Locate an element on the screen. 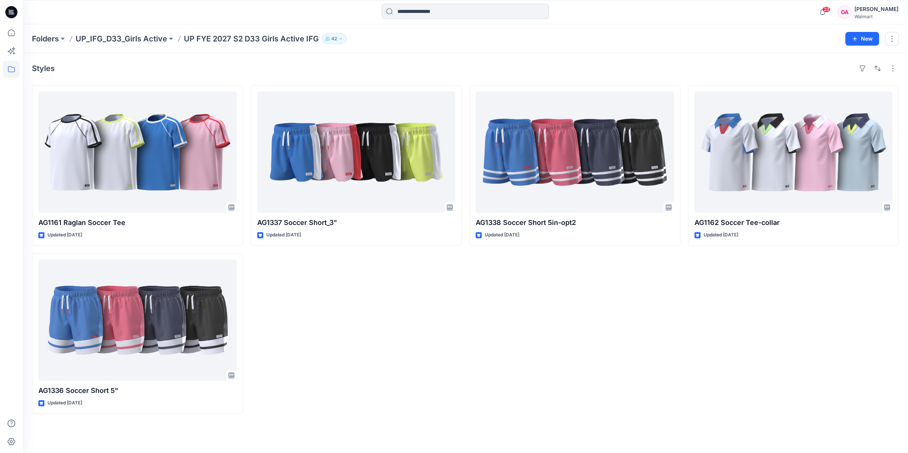  p: UP_IFG_D33_Girls Active is located at coordinates (121, 39).